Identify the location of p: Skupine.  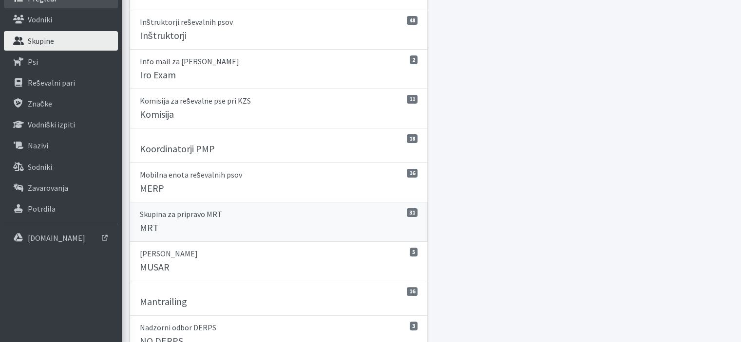
(41, 41).